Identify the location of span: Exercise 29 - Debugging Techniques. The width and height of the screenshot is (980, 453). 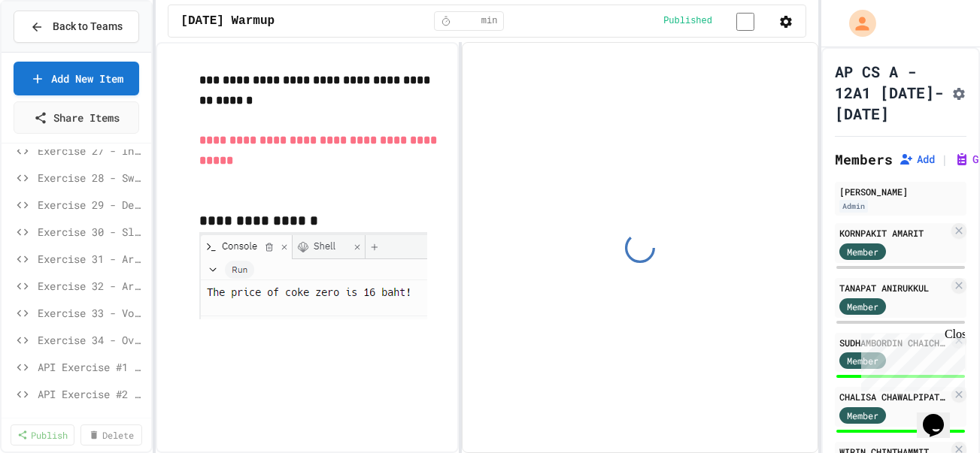
(91, 205).